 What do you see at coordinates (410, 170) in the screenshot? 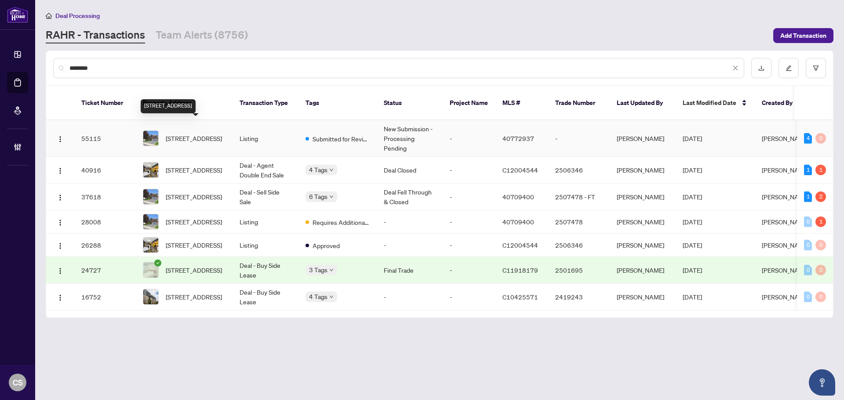
I see `td: Deal Closed` at bounding box center [410, 170].